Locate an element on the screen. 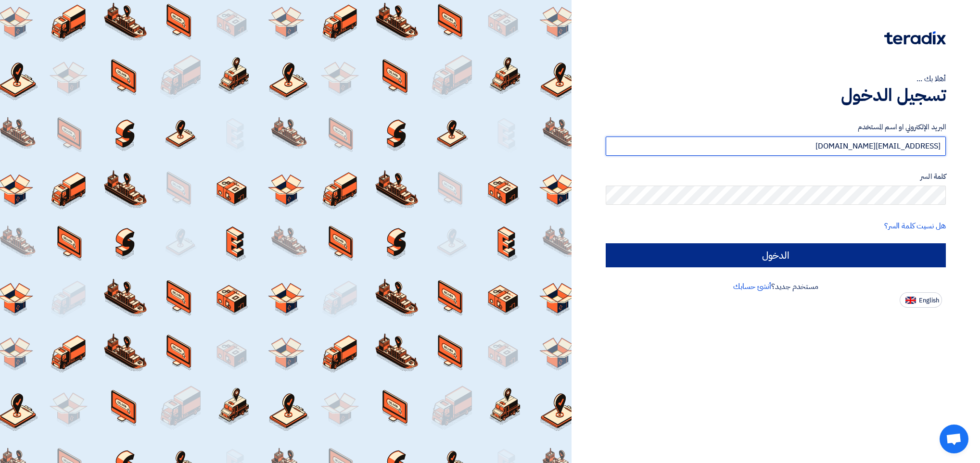 This screenshot has height=463, width=980. button: English is located at coordinates (920, 300).